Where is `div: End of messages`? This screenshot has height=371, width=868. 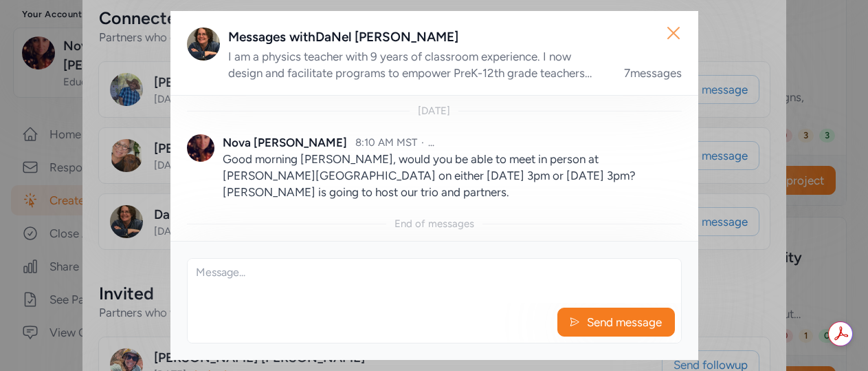
div: End of messages is located at coordinates (434, 224).